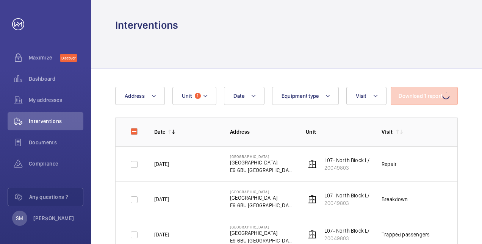 The height and width of the screenshot is (244, 482). I want to click on span: My addresses, so click(56, 100).